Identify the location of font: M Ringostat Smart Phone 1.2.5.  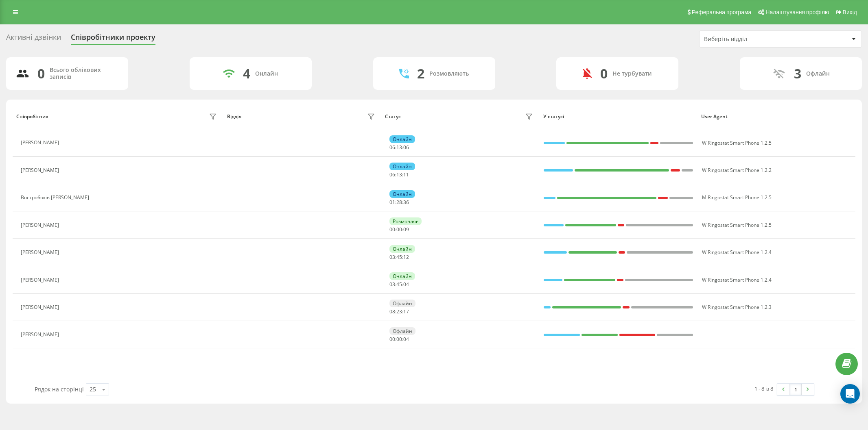
(736, 197).